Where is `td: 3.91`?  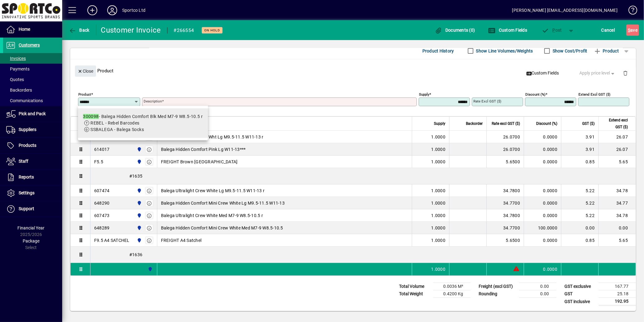 td: 3.91 is located at coordinates (580, 150).